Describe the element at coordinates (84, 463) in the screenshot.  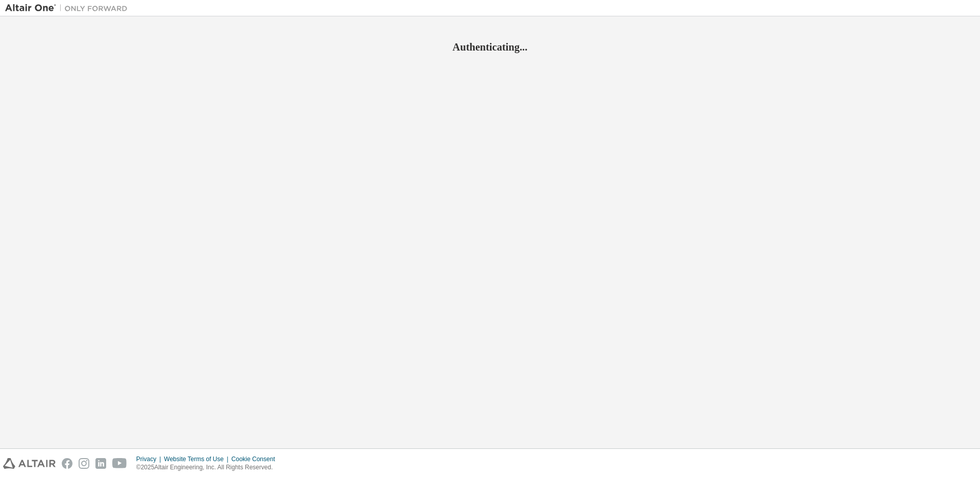
I see `img: instagram.svg` at that location.